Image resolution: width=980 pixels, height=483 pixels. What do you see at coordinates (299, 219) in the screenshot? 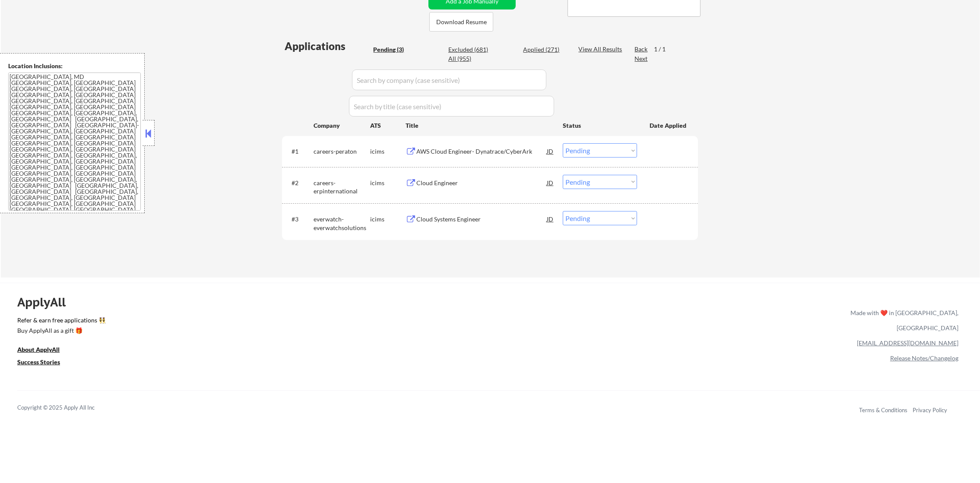
I see `div: #3` at bounding box center [299, 219].